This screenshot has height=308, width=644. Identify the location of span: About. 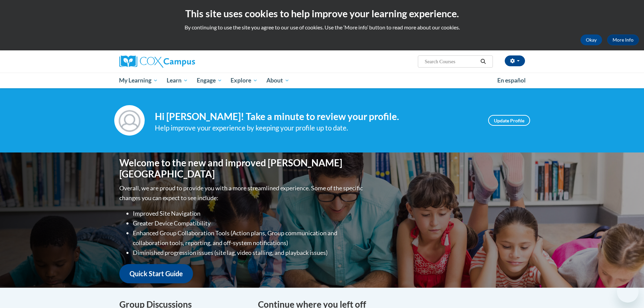
(278, 81).